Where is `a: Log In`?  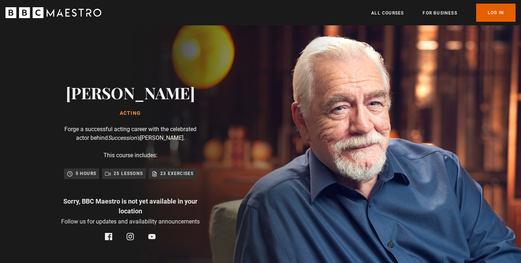
a: Log In is located at coordinates (496, 13).